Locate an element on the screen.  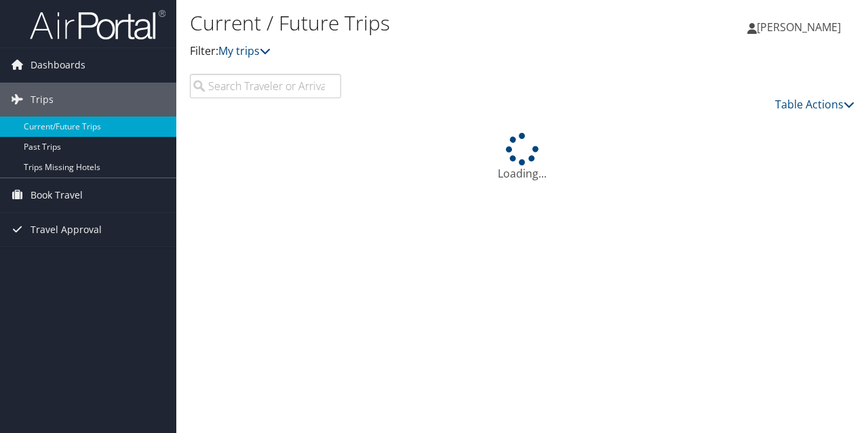
span: Trips is located at coordinates (42, 100).